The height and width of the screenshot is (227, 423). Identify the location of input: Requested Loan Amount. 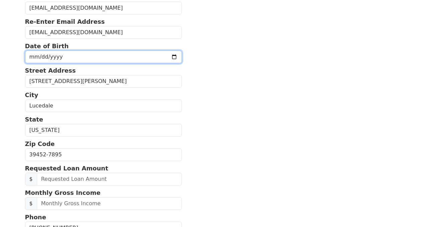
(109, 179).